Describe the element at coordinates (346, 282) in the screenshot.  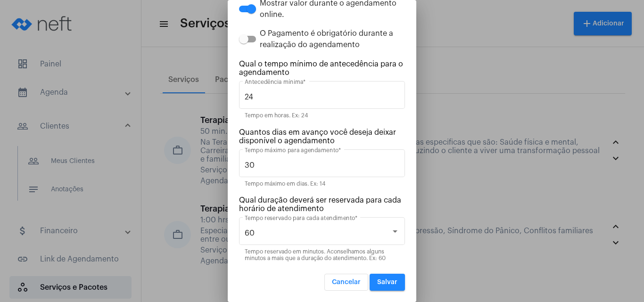
I see `button: Cancelar` at that location.